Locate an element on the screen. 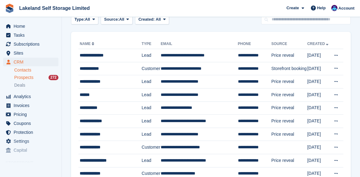 The height and width of the screenshot is (177, 360). span: Tasks is located at coordinates (32, 35).